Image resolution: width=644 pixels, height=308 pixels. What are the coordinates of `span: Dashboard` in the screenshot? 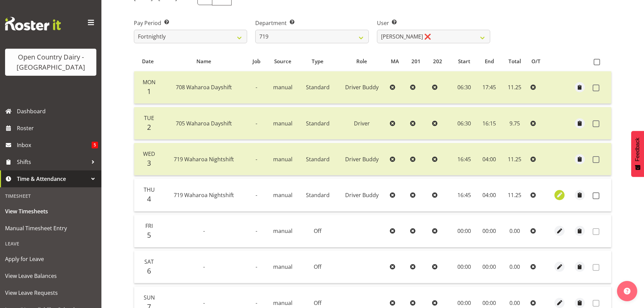 It's located at (57, 111).